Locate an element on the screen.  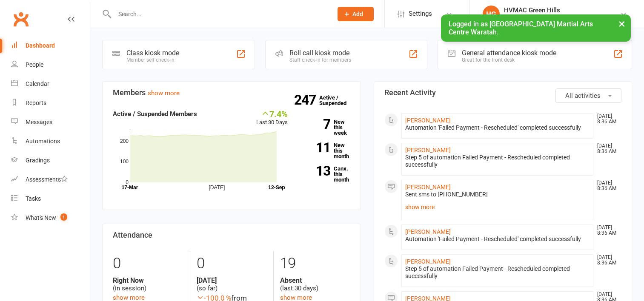
div: Dashboard is located at coordinates (40, 45).